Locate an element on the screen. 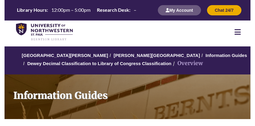 The image size is (255, 126). h1: Information Guides is located at coordinates (130, 93).